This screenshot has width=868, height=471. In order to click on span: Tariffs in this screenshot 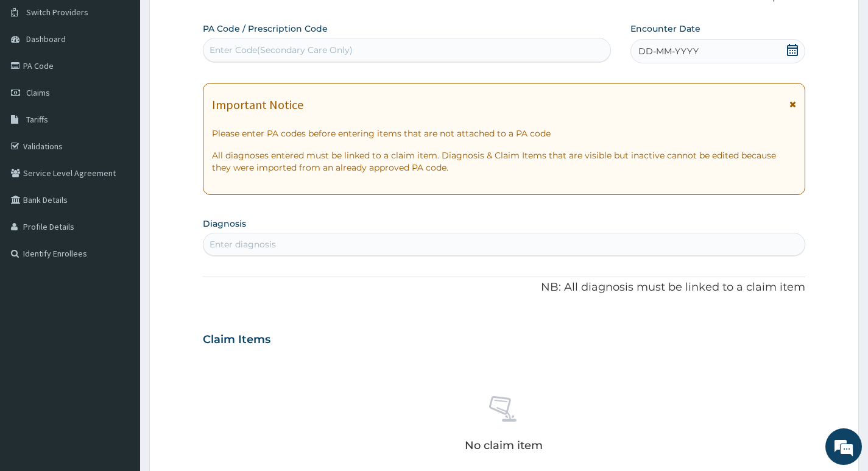, I will do `click(37, 119)`.